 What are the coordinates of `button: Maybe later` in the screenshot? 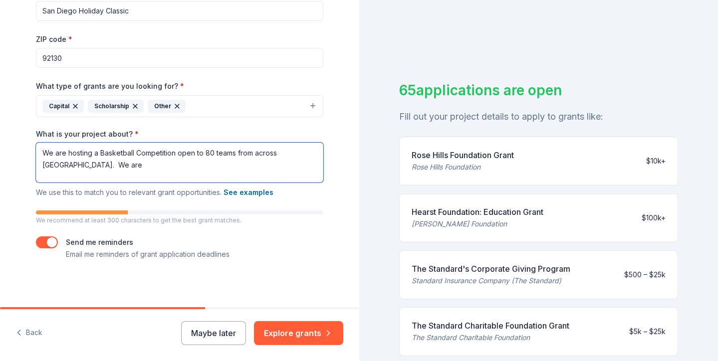 It's located at (214, 333).